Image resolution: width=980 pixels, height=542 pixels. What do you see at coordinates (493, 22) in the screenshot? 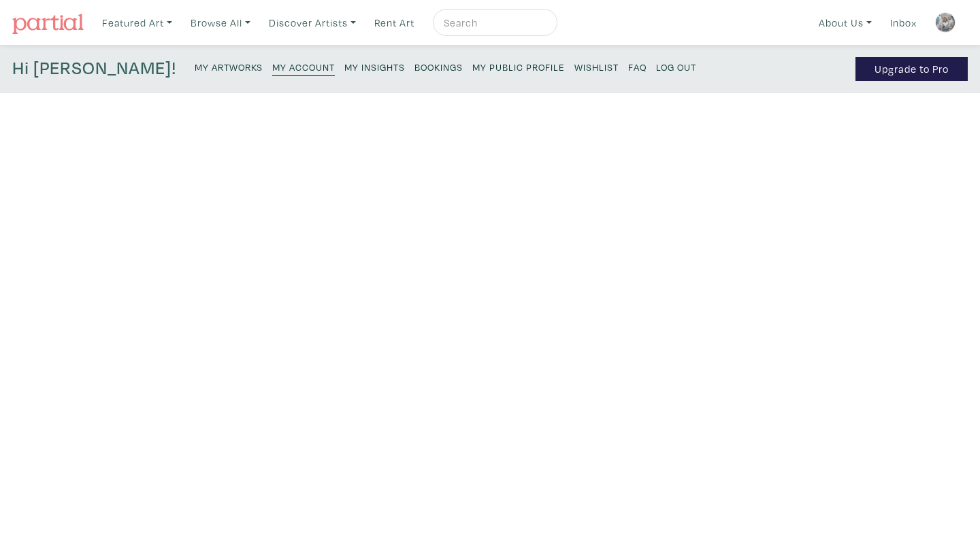
I see `input: Search` at bounding box center [493, 22].